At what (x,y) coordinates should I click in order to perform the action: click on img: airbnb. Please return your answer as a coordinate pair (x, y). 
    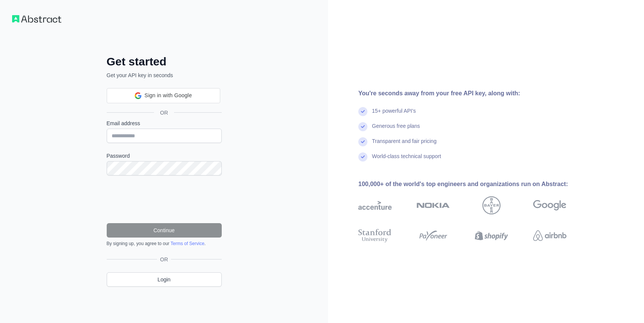
    Looking at the image, I should click on (550, 236).